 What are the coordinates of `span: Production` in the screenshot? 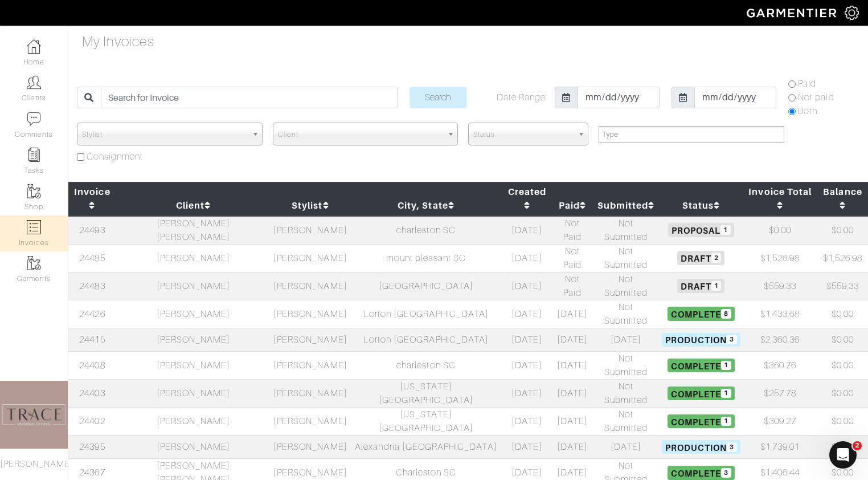 It's located at (702, 446).